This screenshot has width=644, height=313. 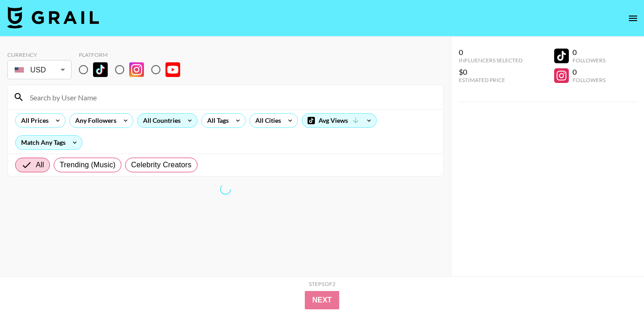 What do you see at coordinates (490, 60) in the screenshot?
I see `div: Influencers Selected` at bounding box center [490, 60].